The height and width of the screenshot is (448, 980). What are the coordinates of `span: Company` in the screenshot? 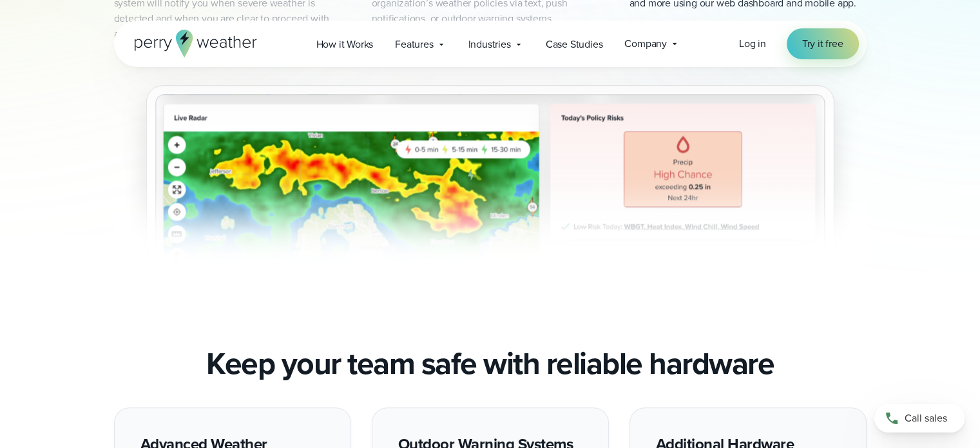 It's located at (646, 44).